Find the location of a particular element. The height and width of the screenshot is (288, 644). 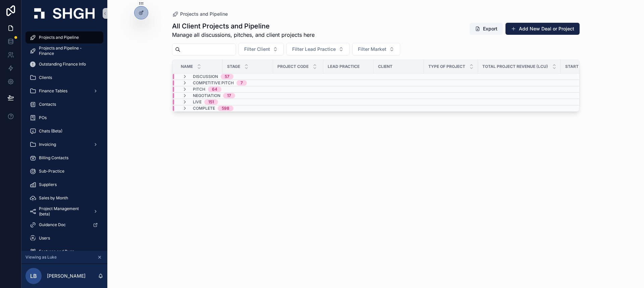

span: Lead Practice is located at coordinates (343, 67).